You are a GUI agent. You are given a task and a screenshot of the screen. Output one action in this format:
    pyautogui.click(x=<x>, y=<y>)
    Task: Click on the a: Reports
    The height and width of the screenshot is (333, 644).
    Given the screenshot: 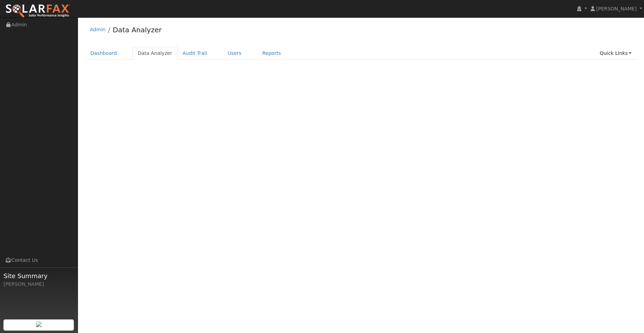 What is the action you would take?
    pyautogui.click(x=272, y=53)
    